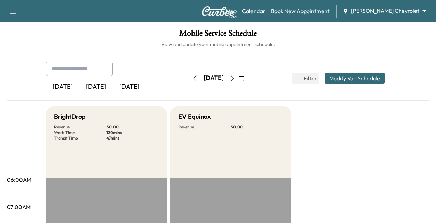  Describe the element at coordinates (218, 11) in the screenshot. I see `img: Curbee Logo` at that location.